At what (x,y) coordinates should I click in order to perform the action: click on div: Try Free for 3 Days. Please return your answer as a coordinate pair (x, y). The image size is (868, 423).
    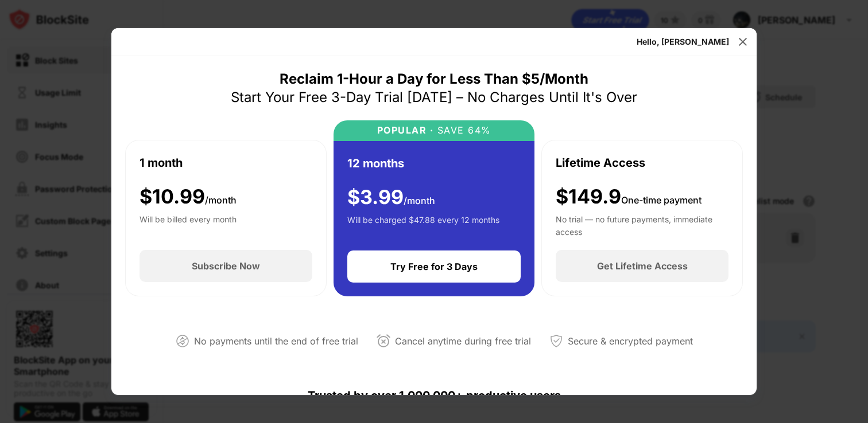
    Looking at the image, I should click on (434, 266).